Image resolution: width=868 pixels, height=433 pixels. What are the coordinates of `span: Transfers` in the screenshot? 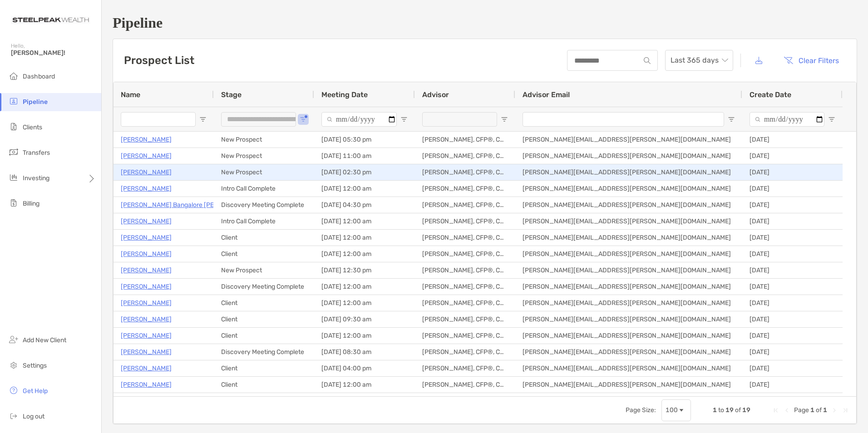 It's located at (36, 153).